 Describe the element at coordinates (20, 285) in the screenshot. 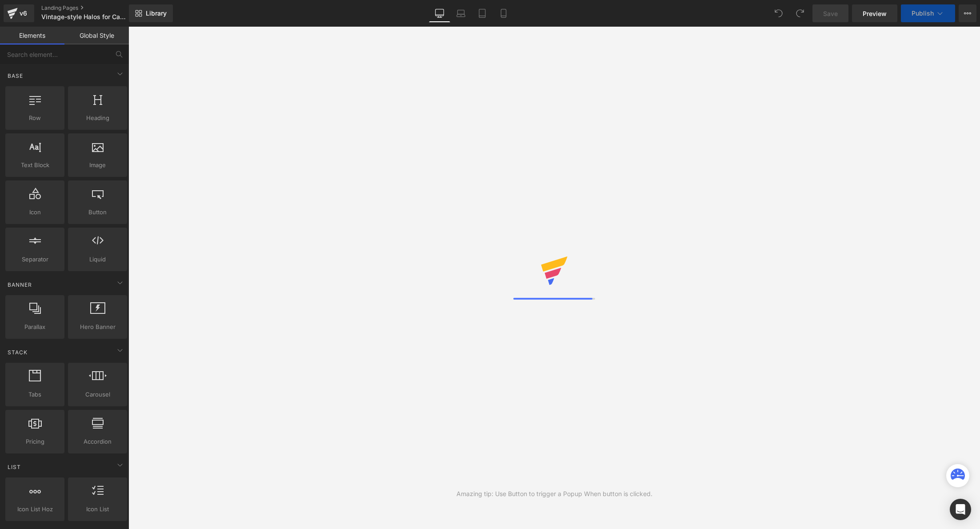

I see `span: Banner` at that location.